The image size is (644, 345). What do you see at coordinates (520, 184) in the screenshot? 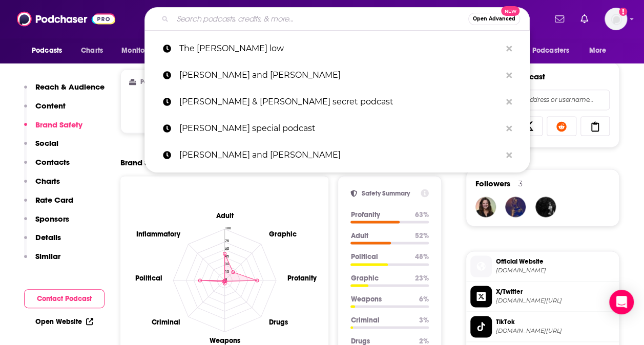
I see `div: 3` at bounding box center [520, 184].